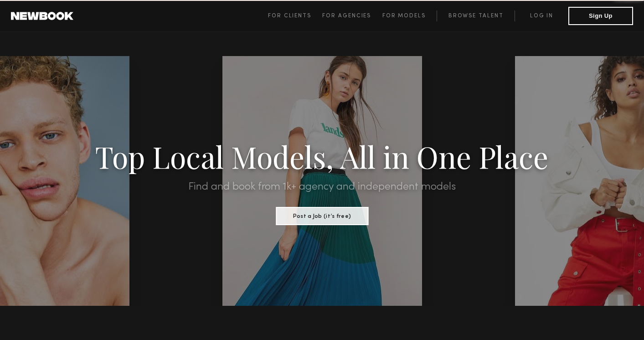 The width and height of the screenshot is (644, 340). What do you see at coordinates (322, 215) in the screenshot?
I see `a: Post a Job (it’s free)` at bounding box center [322, 215].